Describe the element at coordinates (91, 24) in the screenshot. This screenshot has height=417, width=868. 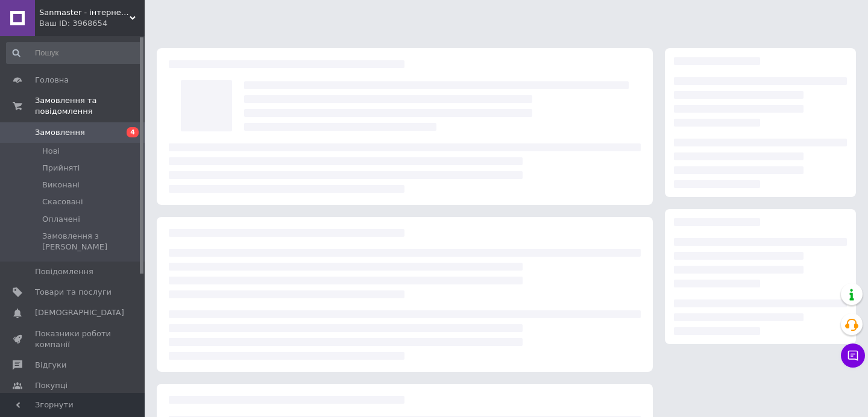
I see `div: Ваш ID: 3968654` at that location.